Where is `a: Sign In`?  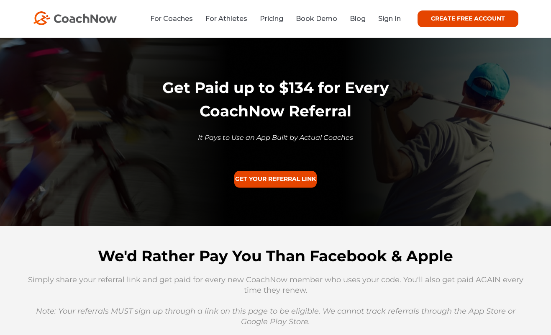
a: Sign In is located at coordinates (389, 18).